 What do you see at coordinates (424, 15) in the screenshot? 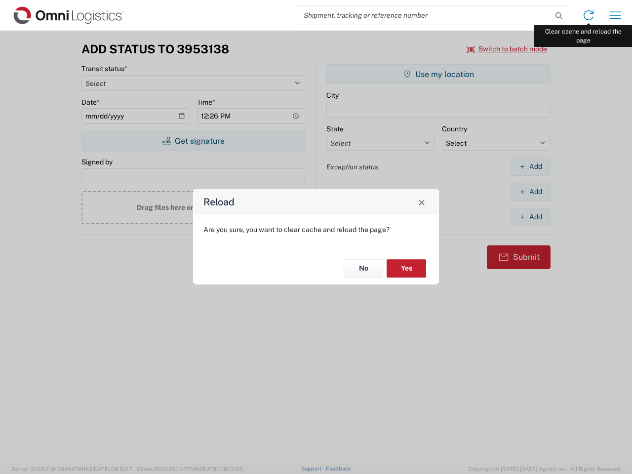
I see `input: Shipment, tracking or reference number` at bounding box center [424, 15].